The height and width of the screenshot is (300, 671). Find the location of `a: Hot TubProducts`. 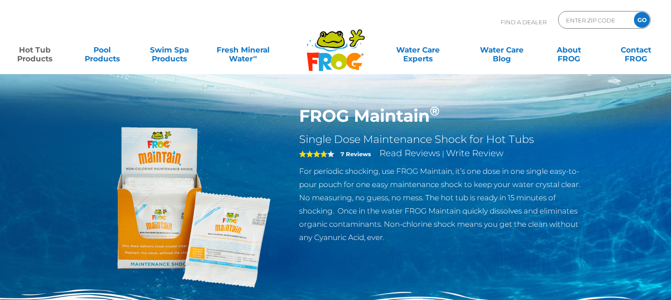

a: Hot TubProducts is located at coordinates (35, 50).